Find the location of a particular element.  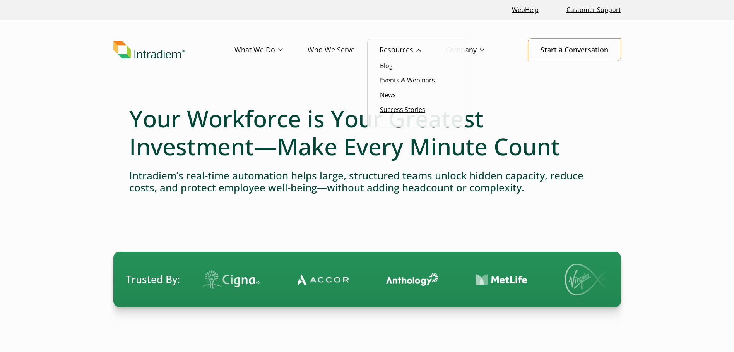

a: Company is located at coordinates (477, 50).